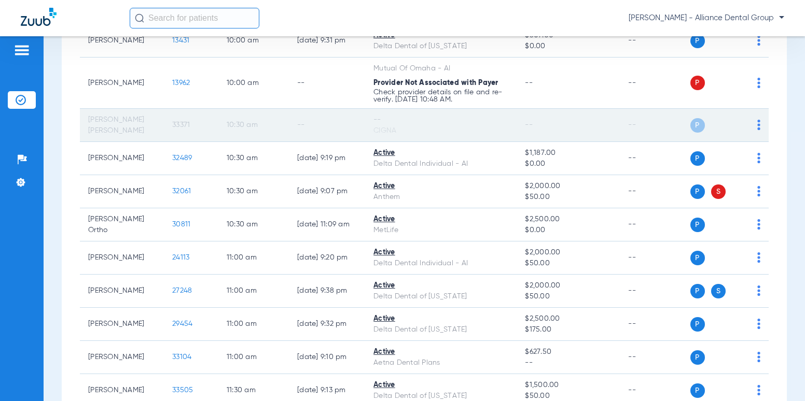 Image resolution: width=805 pixels, height=401 pixels. I want to click on input: Search for patients, so click(195, 18).